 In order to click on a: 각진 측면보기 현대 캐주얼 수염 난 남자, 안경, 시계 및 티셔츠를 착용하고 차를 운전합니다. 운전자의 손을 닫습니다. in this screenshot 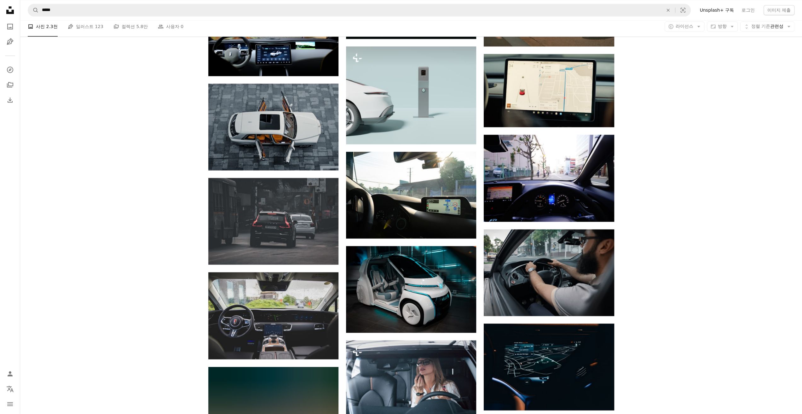, I will do `click(549, 272)`.